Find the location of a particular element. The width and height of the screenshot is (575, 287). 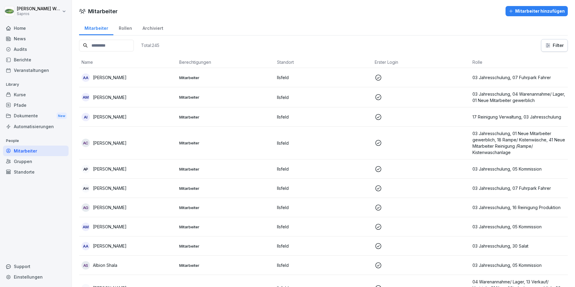

div: Veranstaltungen is located at coordinates (36, 70).